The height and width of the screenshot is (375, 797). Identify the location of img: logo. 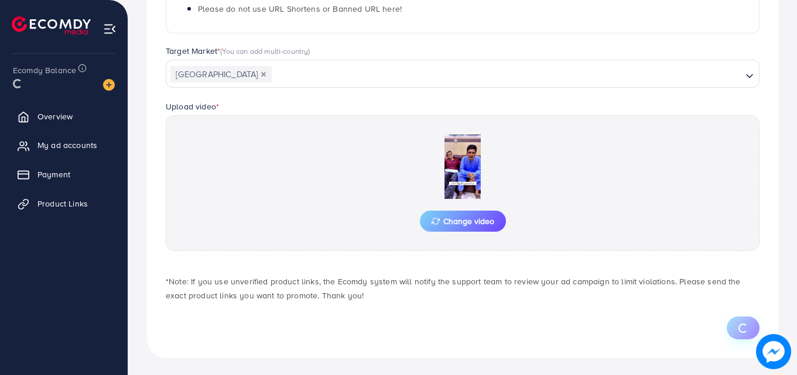
(51, 25).